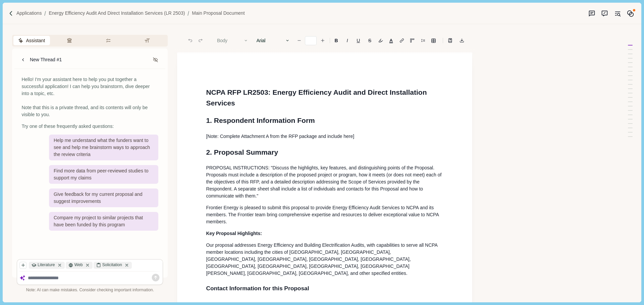 The width and height of the screenshot is (644, 305). What do you see at coordinates (90, 97) in the screenshot?
I see `div: Hello! I'm your assistant here to help you put together a successful application! I can help you ...` at bounding box center [90, 97].